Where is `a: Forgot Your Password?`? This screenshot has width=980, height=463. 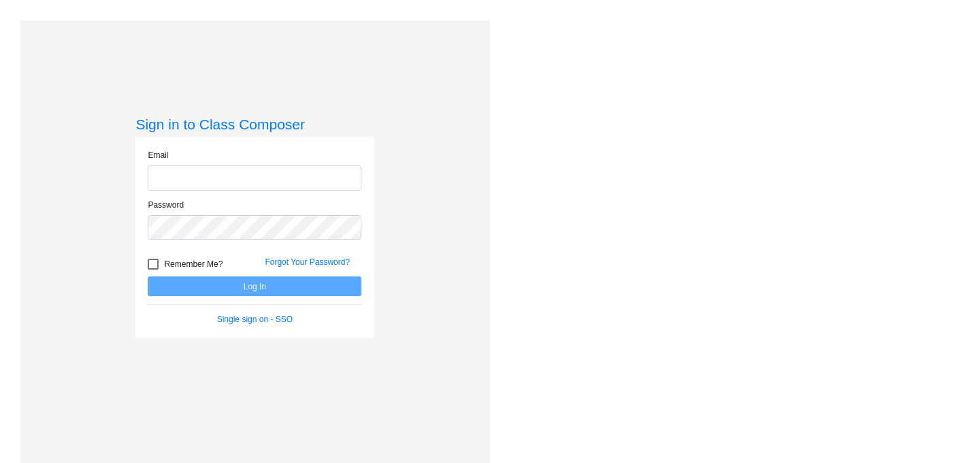 a: Forgot Your Password? is located at coordinates (307, 263).